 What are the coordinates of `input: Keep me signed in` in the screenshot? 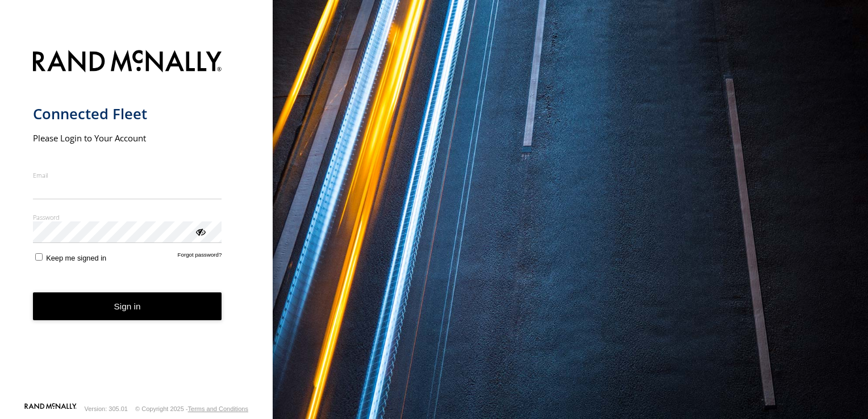 It's located at (38, 257).